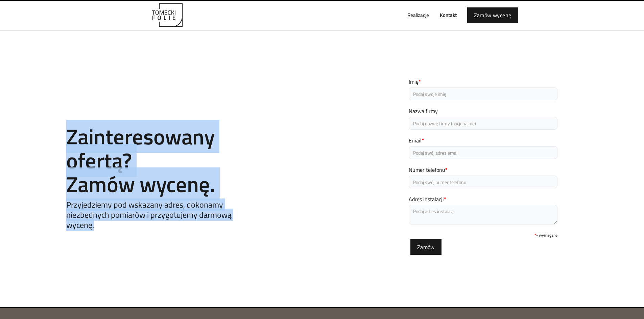 The width and height of the screenshot is (644, 319). I want to click on h1: Contact, so click(161, 115).